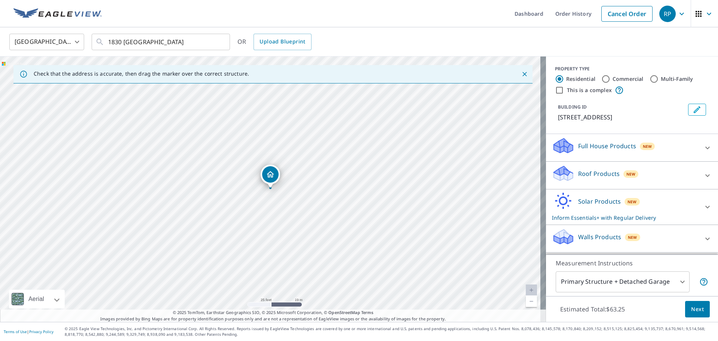 Image resolution: width=718 pixels, height=341 pixels. I want to click on p: Inform Essentials+ with Regular Delivery, so click(626, 217).